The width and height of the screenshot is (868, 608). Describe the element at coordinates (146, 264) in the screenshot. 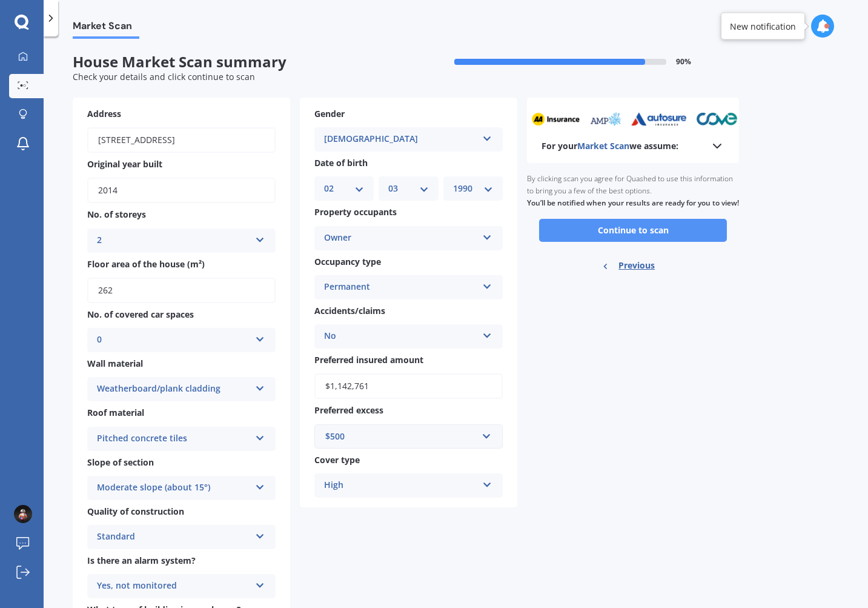

I see `span: Floor area of the house (m²)` at that location.